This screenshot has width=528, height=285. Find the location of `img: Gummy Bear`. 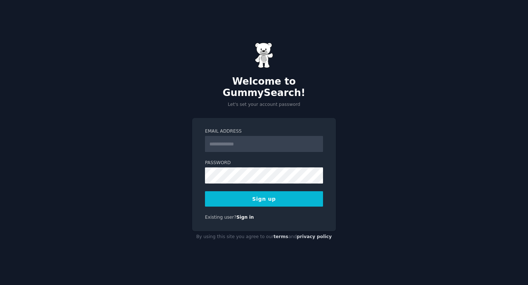

img: Gummy Bear is located at coordinates (264, 55).